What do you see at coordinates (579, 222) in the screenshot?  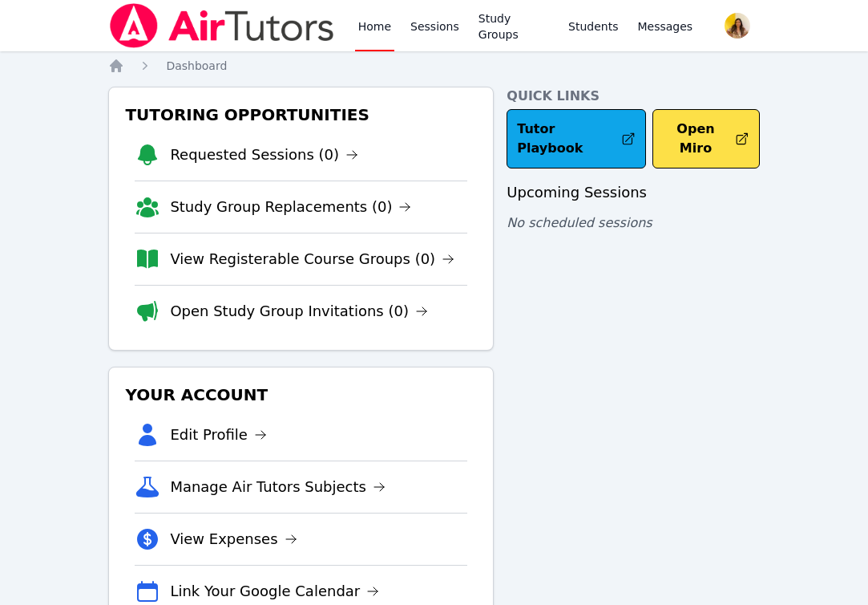 I see `span: No scheduled sessions` at bounding box center [579, 222].